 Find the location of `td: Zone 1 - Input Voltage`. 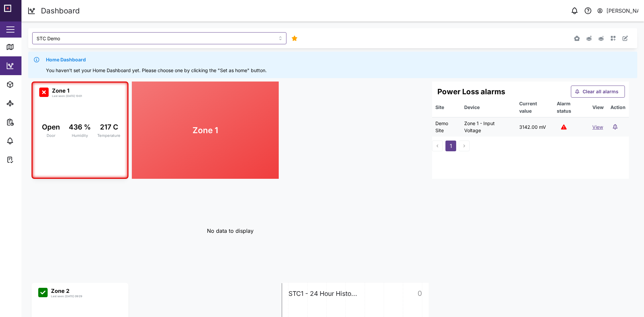

td: Zone 1 - Input Voltage is located at coordinates (488, 127).